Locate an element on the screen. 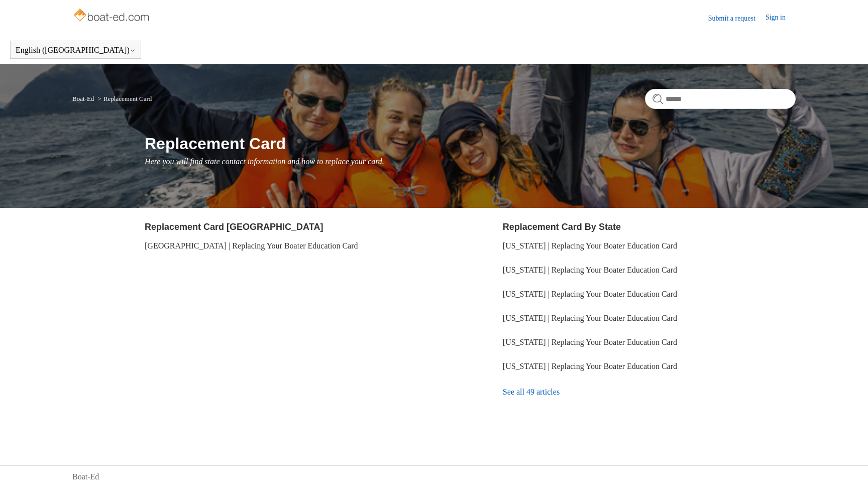  img: Boat-Ed Help Center home page is located at coordinates (112, 16).